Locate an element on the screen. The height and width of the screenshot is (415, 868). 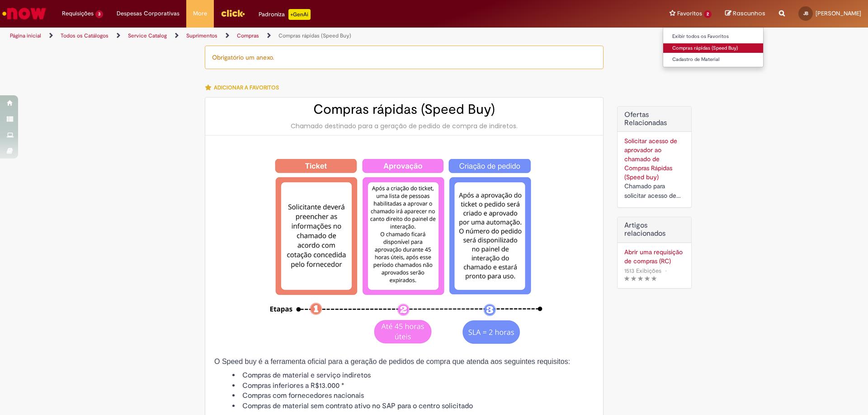
span: Adicionar a Favoritos is located at coordinates (247, 88).